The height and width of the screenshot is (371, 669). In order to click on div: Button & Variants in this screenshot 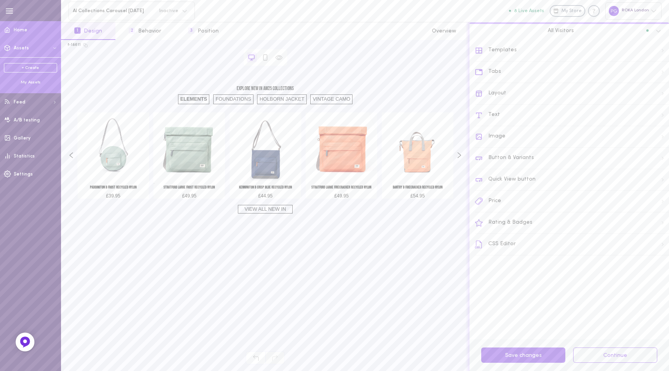, I will do `click(572, 158)`.